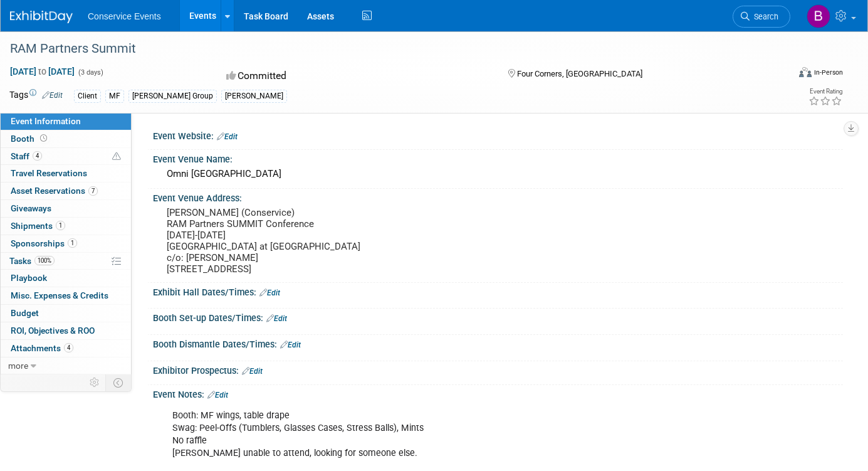 This screenshot has height=471, width=868. What do you see at coordinates (66, 278) in the screenshot?
I see `a: Playbook` at bounding box center [66, 278].